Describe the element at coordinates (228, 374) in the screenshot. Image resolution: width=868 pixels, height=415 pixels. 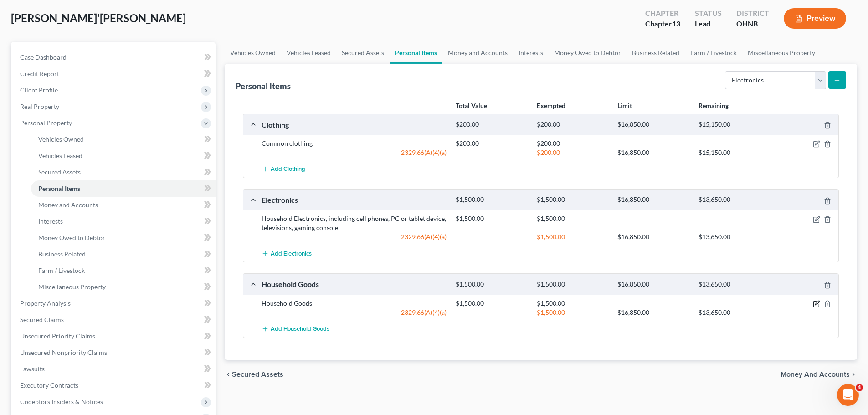
I see `i: chevron_left` at that location.